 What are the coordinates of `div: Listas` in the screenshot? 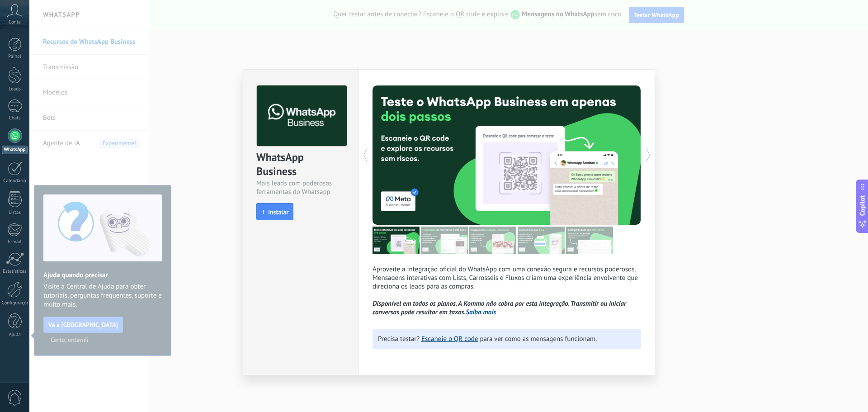 It's located at (15, 212).